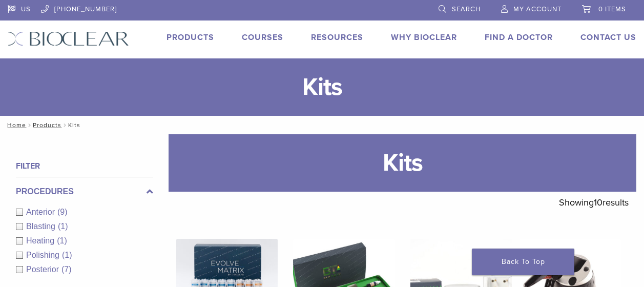 This screenshot has width=644, height=287. What do you see at coordinates (424, 37) in the screenshot?
I see `a: Why Bioclear` at bounding box center [424, 37].